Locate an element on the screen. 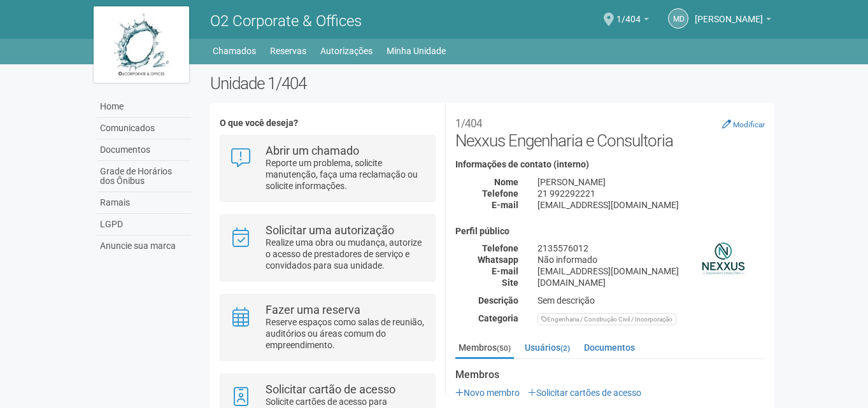  small: (50) is located at coordinates (504, 348).